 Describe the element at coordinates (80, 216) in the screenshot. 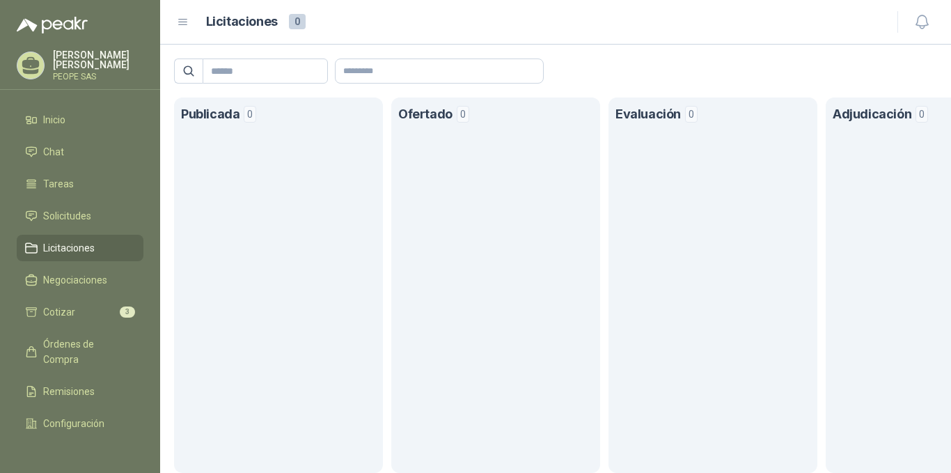

I see `a: Solicitudes` at that location.